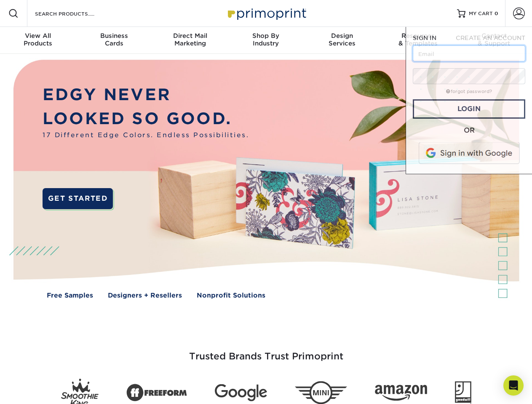 Image resolution: width=532 pixels, height=404 pixels. Describe the element at coordinates (241, 392) in the screenshot. I see `img: Google` at that location.